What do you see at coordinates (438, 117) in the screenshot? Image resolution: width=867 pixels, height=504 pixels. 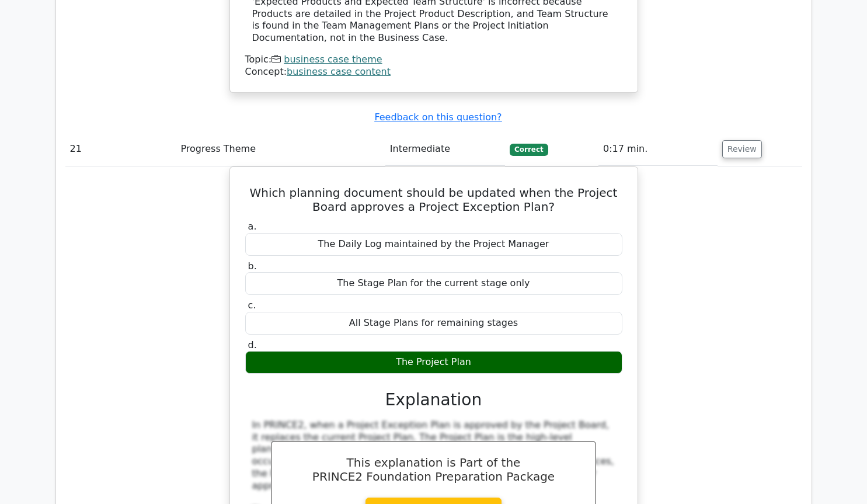 I see `a: Feedback on this question?` at bounding box center [438, 117].